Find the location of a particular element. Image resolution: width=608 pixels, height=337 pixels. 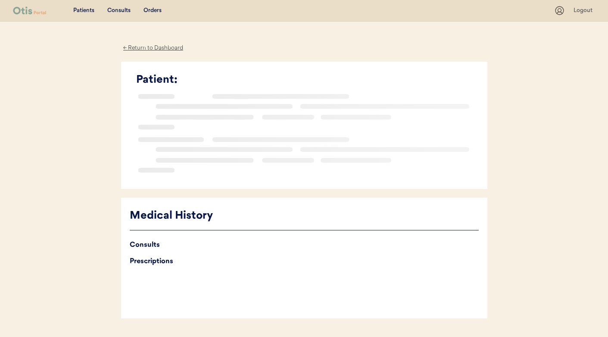

div: Patient: is located at coordinates (307, 80).